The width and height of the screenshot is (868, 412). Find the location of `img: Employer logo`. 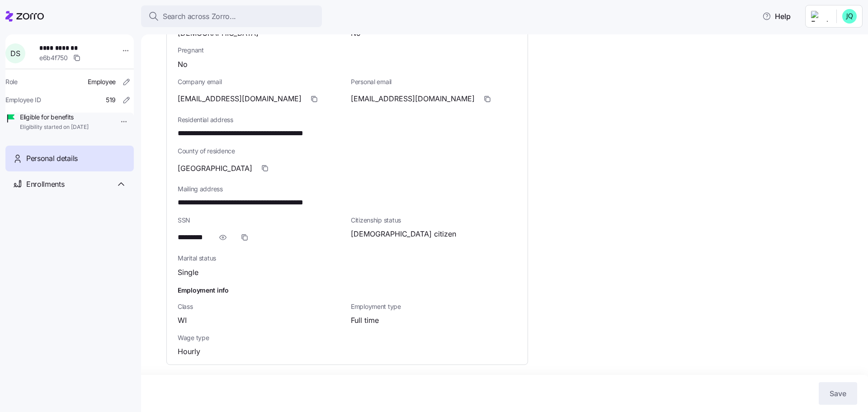

img: Employer logo is located at coordinates (820, 17).